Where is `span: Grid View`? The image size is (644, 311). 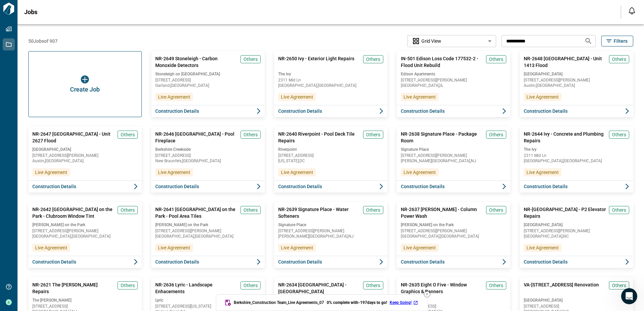
span: Grid View is located at coordinates (431, 41).